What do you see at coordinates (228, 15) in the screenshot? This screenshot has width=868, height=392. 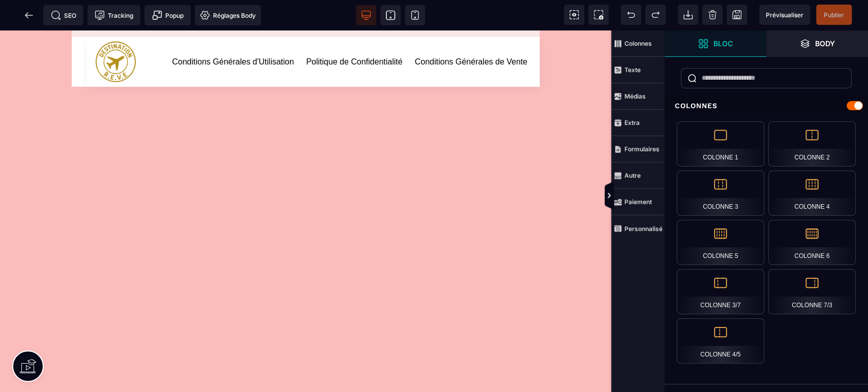 I see `span: Favicon` at bounding box center [228, 15].